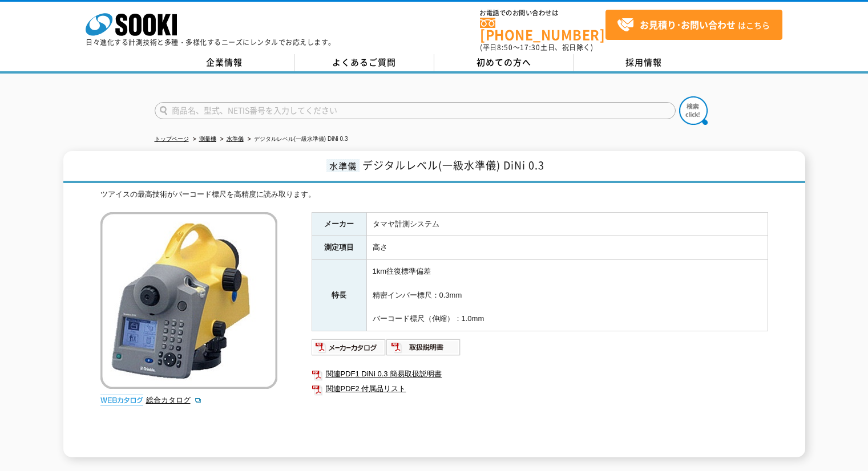 The width and height of the screenshot is (868, 471). What do you see at coordinates (693, 110) in the screenshot?
I see `img: btn_search.png` at bounding box center [693, 110].